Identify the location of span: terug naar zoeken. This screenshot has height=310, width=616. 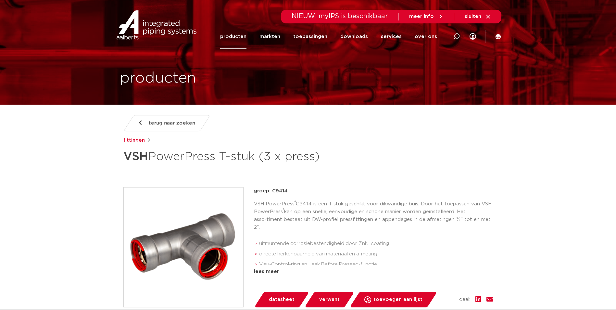
(172, 123).